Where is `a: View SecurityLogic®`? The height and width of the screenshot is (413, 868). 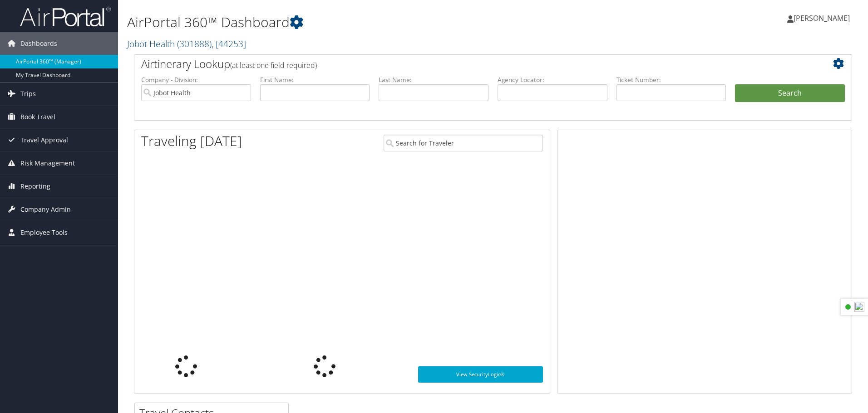 a: View SecurityLogic® is located at coordinates (480, 374).